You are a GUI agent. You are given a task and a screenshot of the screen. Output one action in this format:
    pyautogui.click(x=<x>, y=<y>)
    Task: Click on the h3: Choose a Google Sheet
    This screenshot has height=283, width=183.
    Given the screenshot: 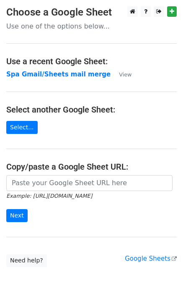 What is the action you would take?
    pyautogui.click(x=91, y=12)
    